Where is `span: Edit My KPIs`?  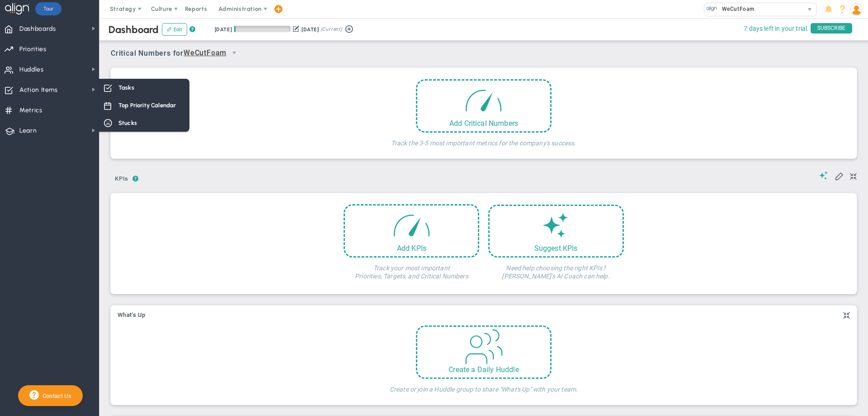 span: Edit My KPIs is located at coordinates (839, 176).